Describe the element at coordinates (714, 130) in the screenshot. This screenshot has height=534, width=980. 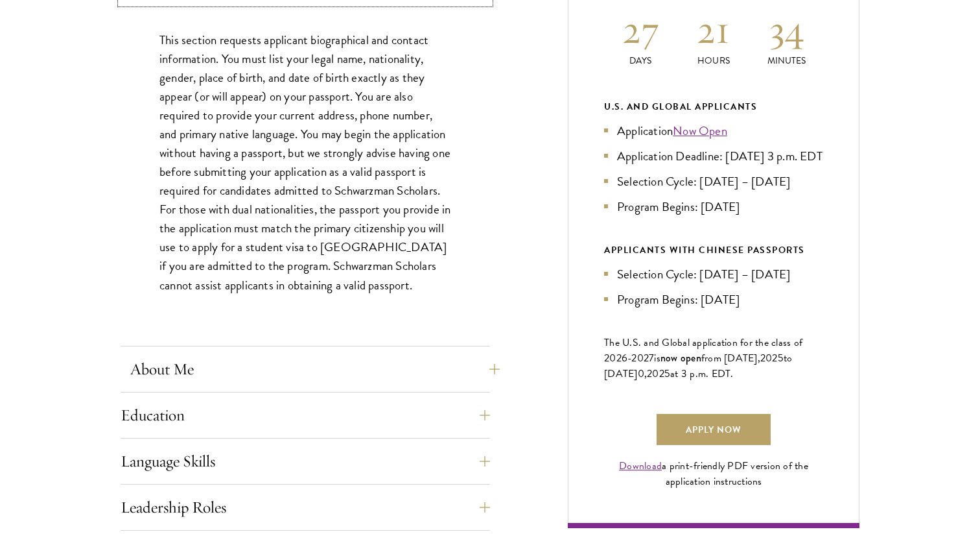
I see `li: Application` at that location.